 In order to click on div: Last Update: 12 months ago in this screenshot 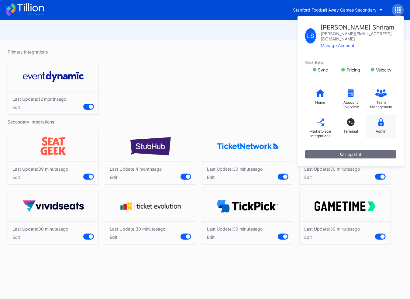, I will do `click(39, 99)`.